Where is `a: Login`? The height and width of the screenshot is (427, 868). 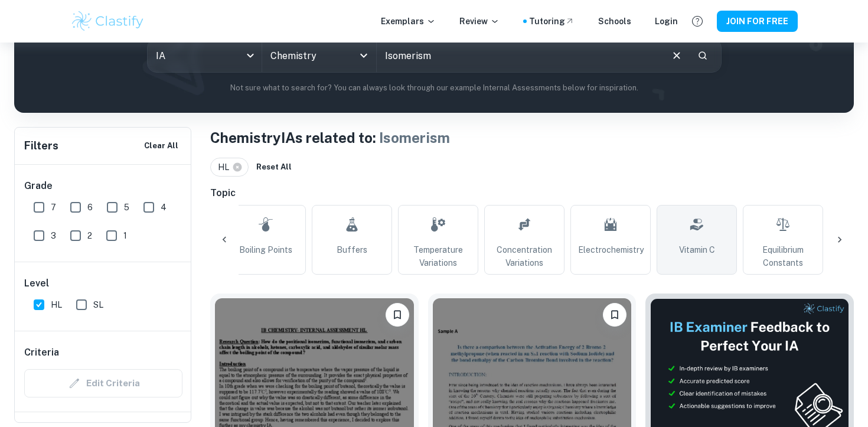 a: Login is located at coordinates (666, 21).